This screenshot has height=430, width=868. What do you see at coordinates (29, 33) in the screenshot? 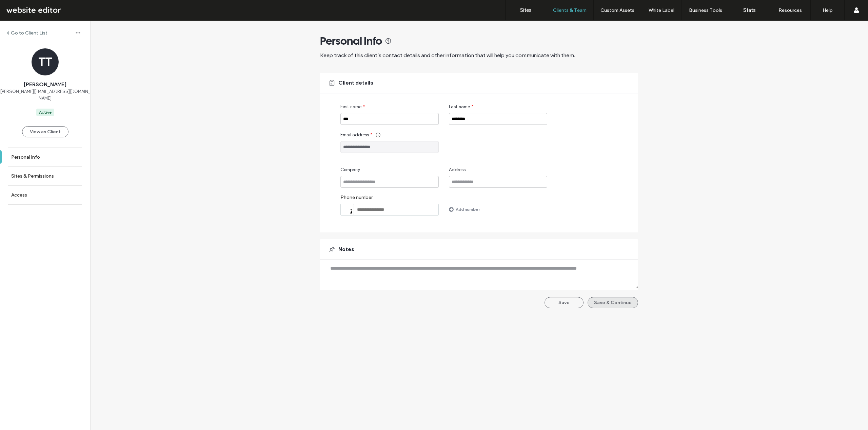
I see `label: Go to Client List` at bounding box center [29, 33].